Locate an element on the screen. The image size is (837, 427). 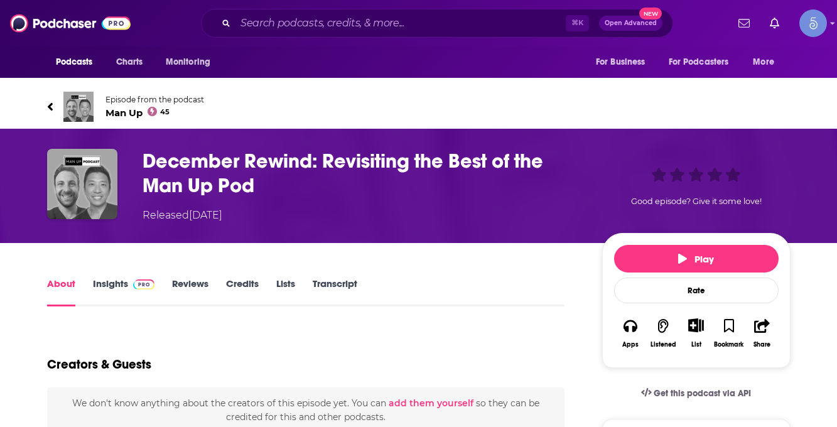
div: Share is located at coordinates (762, 345).